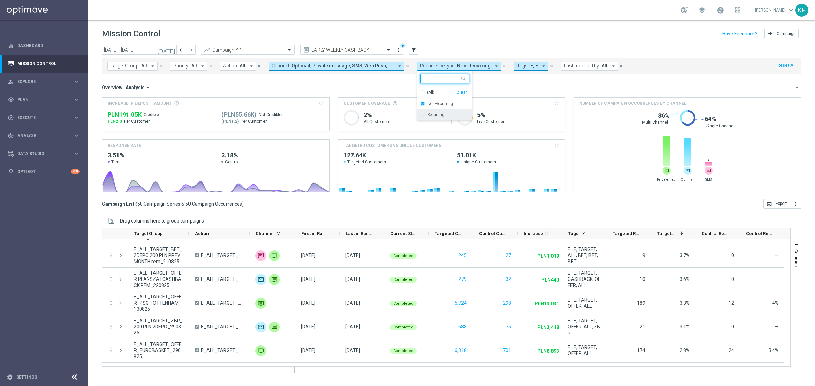  I want to click on span: E , E, TARGET, OFFER, ALL, ZBR, so click(584, 327).